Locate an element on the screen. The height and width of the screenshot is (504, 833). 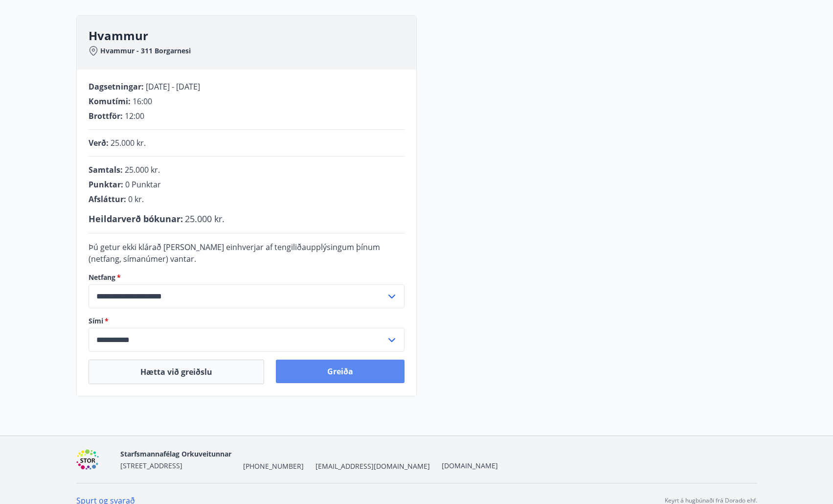
h3: Hvammur is located at coordinates (253, 35).